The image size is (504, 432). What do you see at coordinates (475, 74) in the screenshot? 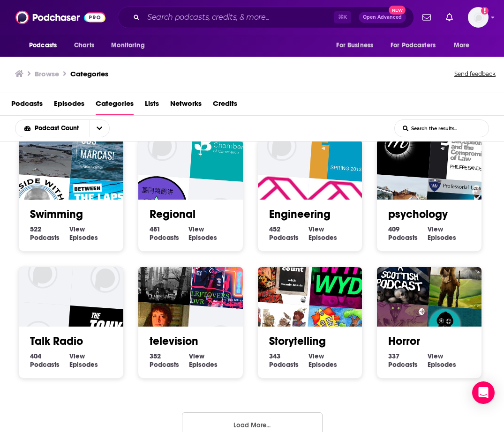
I see `button: Send feedback` at bounding box center [475, 74].